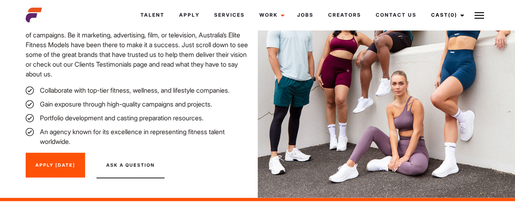 Image resolution: width=515 pixels, height=224 pixels. Describe the element at coordinates (139, 137) in the screenshot. I see `li: An agency known for its excellence in representing fitness talent worldwide.` at that location.